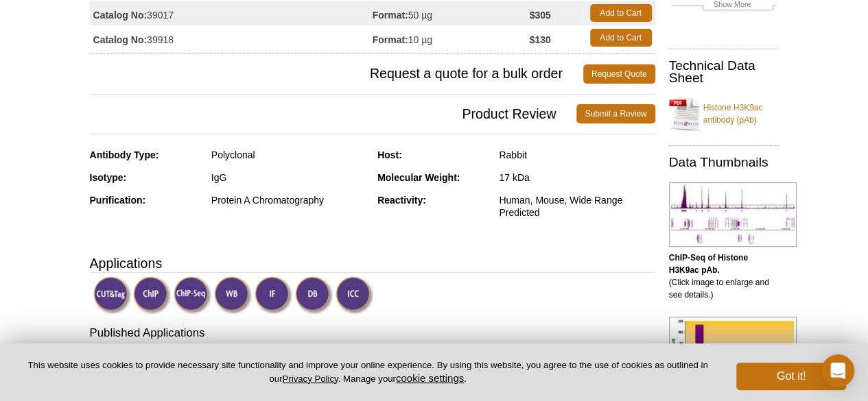  Describe the element at coordinates (337, 74) in the screenshot. I see `span: Request a quote for a bulk order` at that location.